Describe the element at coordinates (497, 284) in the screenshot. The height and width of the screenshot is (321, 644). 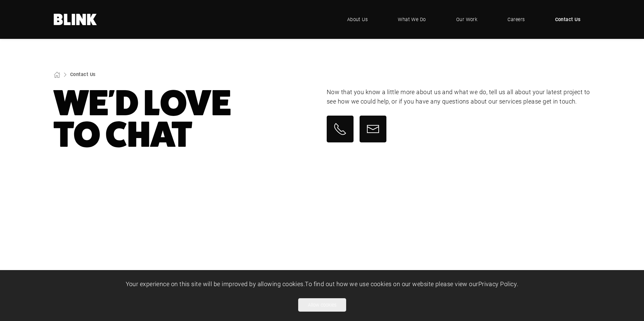
I see `a: Privacy Policy` at that location.